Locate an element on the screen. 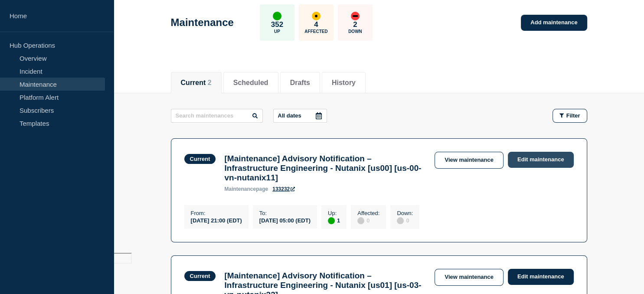 Image resolution: width=644 pixels, height=294 pixels. span: maintenance is located at coordinates (240, 189).